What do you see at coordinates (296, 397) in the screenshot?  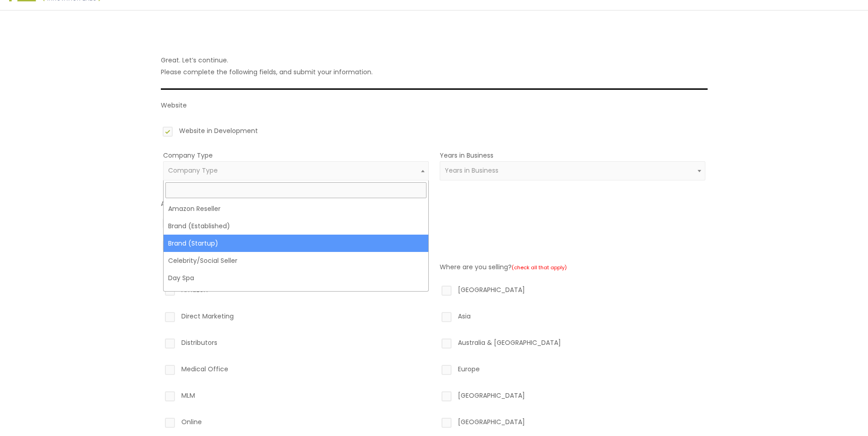 I see `label: MLM` at bounding box center [296, 397].